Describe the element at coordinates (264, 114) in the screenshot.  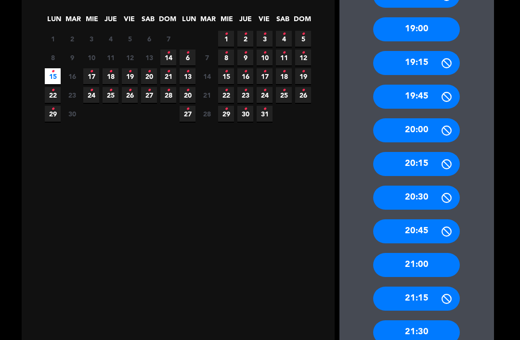
I see `span: 31` at that location.